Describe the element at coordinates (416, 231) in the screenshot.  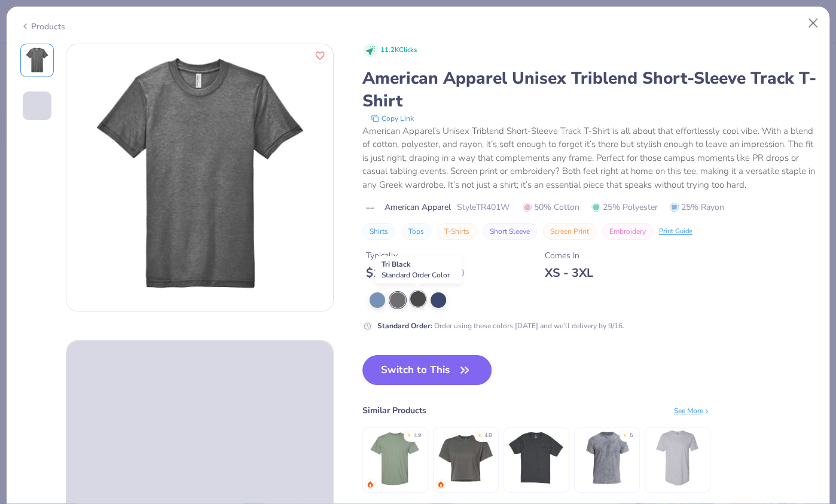
I see `button: Tops` at that location.